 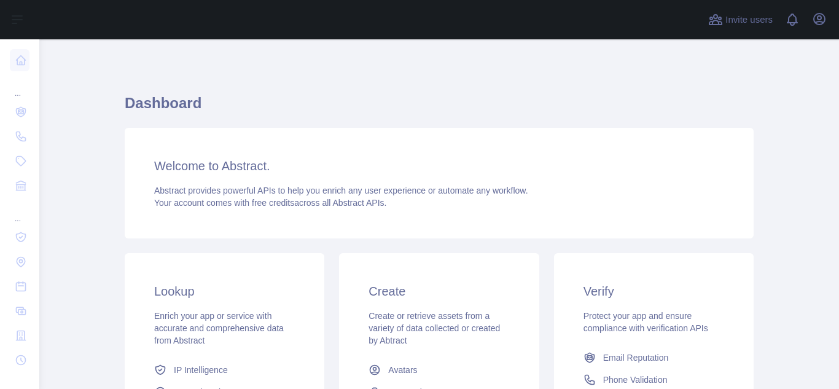 I want to click on span: Avatars, so click(x=402, y=370).